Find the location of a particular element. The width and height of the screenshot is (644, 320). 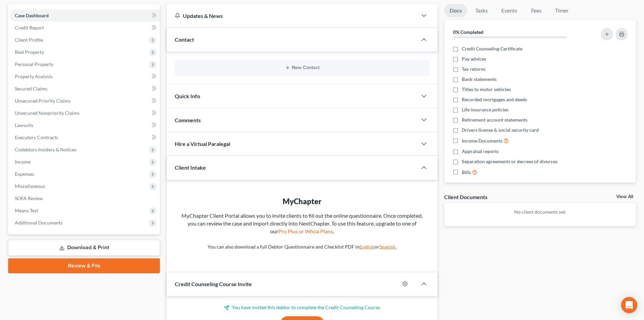

span: Means Test is located at coordinates (26, 211).